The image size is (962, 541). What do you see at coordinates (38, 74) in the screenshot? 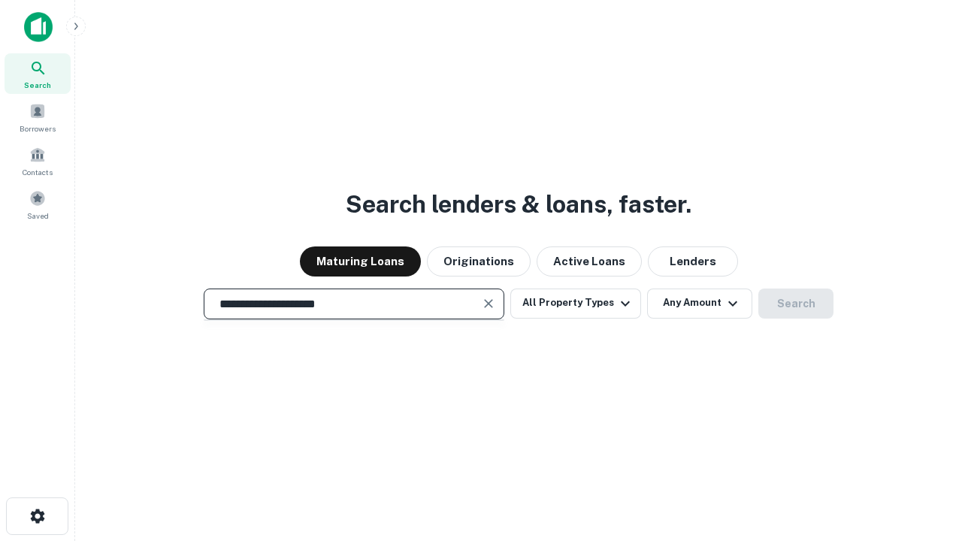
I see `div: Search` at bounding box center [38, 74].